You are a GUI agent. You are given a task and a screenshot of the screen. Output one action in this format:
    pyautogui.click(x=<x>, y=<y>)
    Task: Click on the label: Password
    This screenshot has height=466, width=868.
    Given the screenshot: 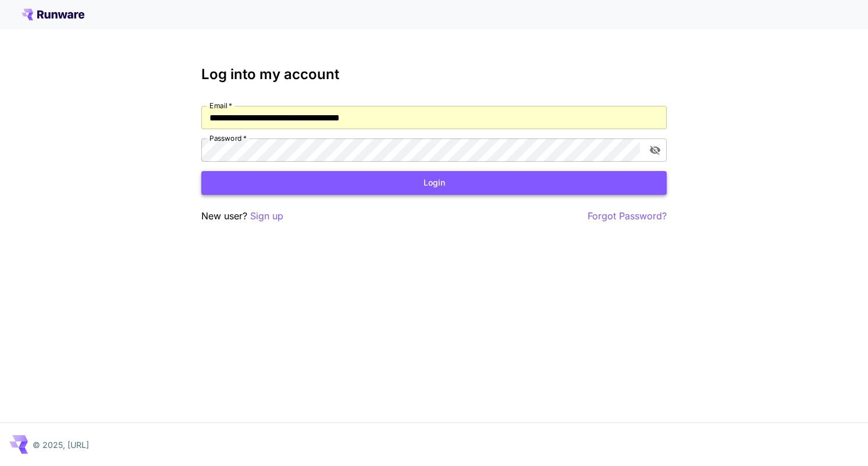 What is the action you would take?
    pyautogui.click(x=228, y=138)
    